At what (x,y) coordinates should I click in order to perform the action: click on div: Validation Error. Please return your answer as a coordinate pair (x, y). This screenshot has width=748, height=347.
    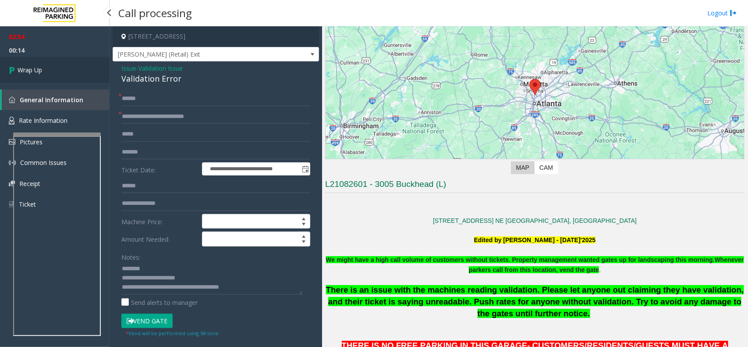
    Looking at the image, I should click on (216, 78).